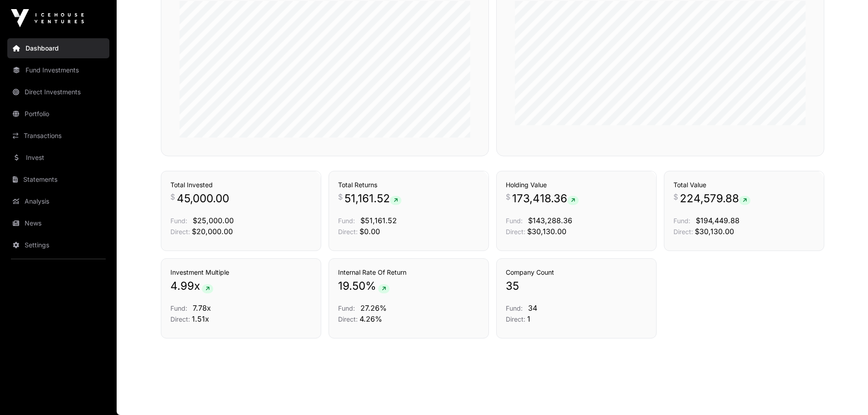 This screenshot has width=868, height=415. What do you see at coordinates (59, 92) in the screenshot?
I see `a: Direct Investments` at bounding box center [59, 92].